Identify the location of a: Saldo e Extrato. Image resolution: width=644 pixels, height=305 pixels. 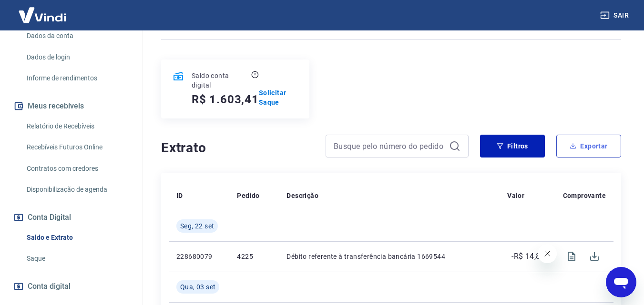
(77, 238).